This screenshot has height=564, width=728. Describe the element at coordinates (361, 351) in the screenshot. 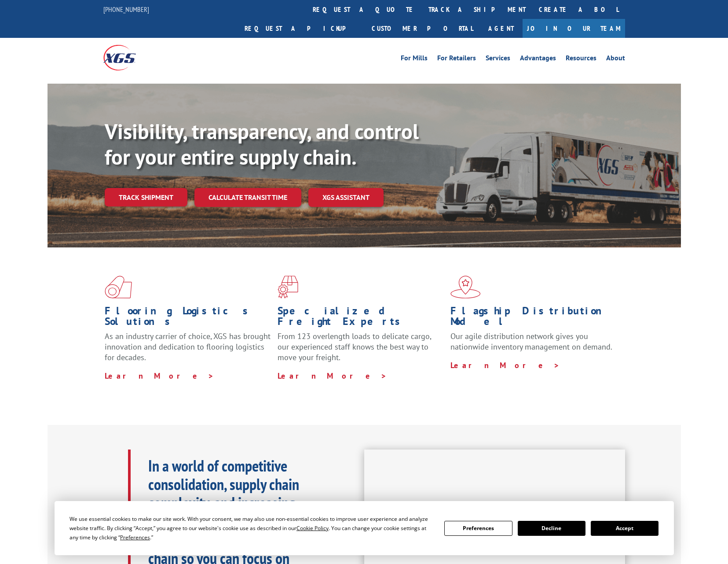

I see `p: From 123 overlength loads to delicate cargo, our experienced staff knows the best way to move you...` at that location.